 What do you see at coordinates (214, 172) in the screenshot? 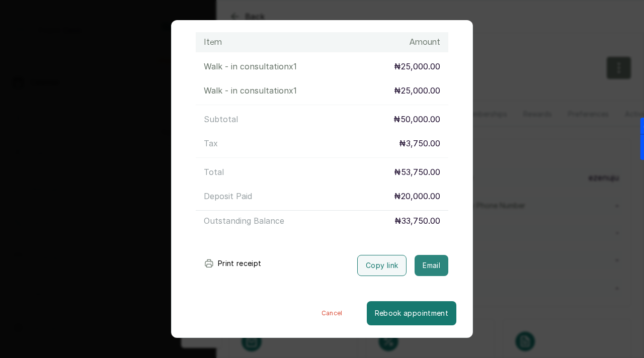
I see `p: Total` at bounding box center [214, 172].